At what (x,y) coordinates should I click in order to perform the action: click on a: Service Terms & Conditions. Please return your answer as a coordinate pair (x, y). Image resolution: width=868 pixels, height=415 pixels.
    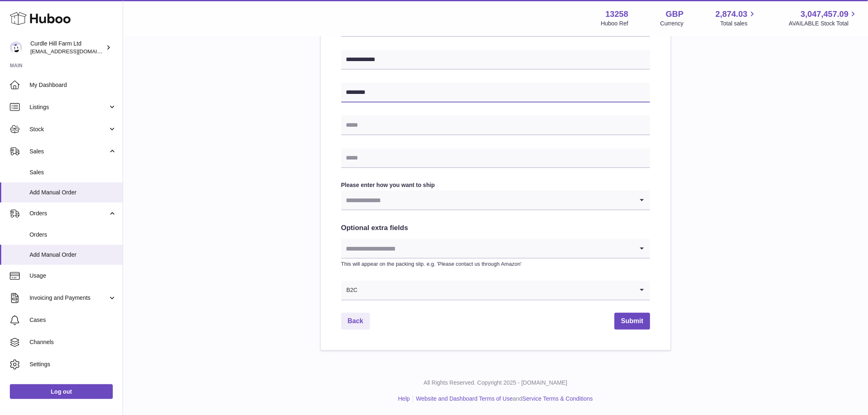
    Looking at the image, I should click on (558, 399).